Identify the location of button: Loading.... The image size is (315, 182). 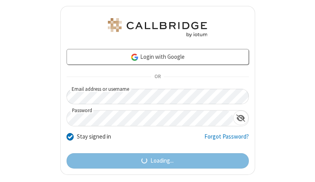
(158, 161).